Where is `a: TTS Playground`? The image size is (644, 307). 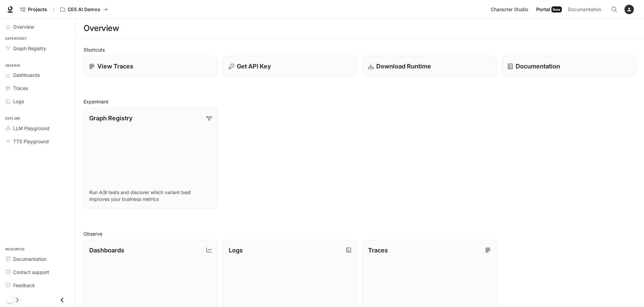 a: TTS Playground is located at coordinates (38, 141).